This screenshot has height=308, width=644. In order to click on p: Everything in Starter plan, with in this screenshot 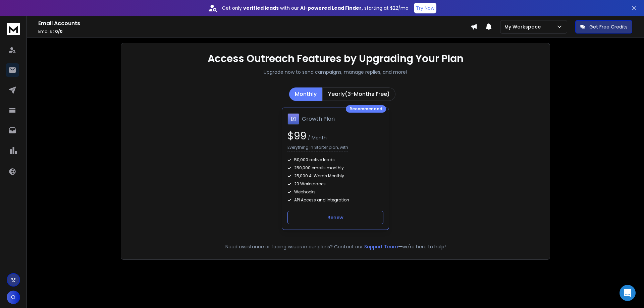, I will do `click(318, 148)`.